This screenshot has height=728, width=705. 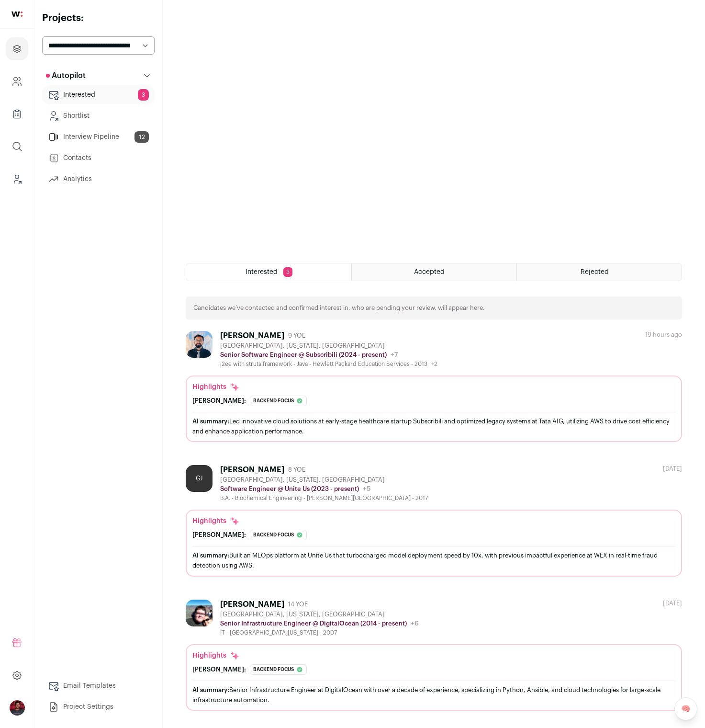 I want to click on div: Built an MLOps platform at Unite Us that turbocharged model deployment speed by 10x, with previou..., so click(x=433, y=560).